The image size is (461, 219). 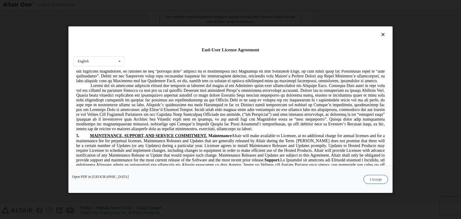 What do you see at coordinates (157, 131) in the screenshot?
I see `span: Altair will make available to Licensee, at no additional charge for annual licenses and for a mai...` at bounding box center [157, 131].